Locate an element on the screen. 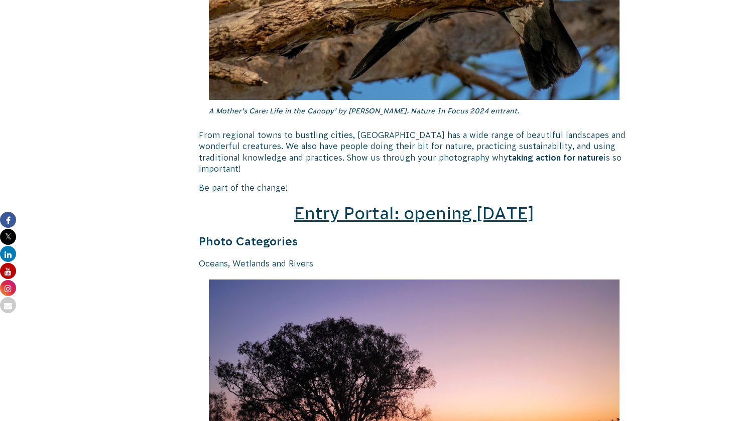 Image resolution: width=738 pixels, height=421 pixels. strong: Photo Categories is located at coordinates (248, 242).